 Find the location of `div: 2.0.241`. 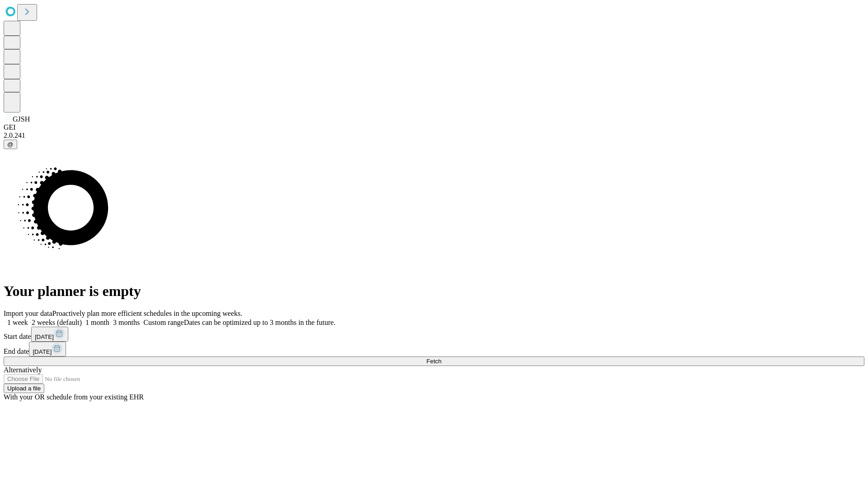

div: 2.0.241 is located at coordinates (434, 136).